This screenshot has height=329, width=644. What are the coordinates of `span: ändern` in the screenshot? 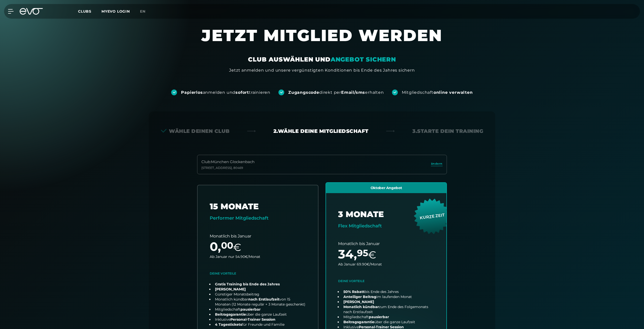 It's located at (437, 163).